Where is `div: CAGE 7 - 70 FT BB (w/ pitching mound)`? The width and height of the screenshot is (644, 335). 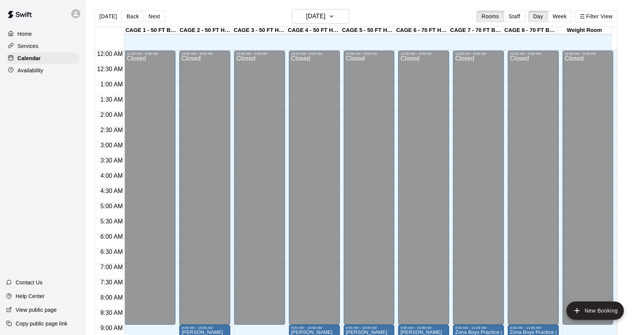
div: CAGE 7 - 70 FT BB (w/ pitching mound) is located at coordinates (476, 30).